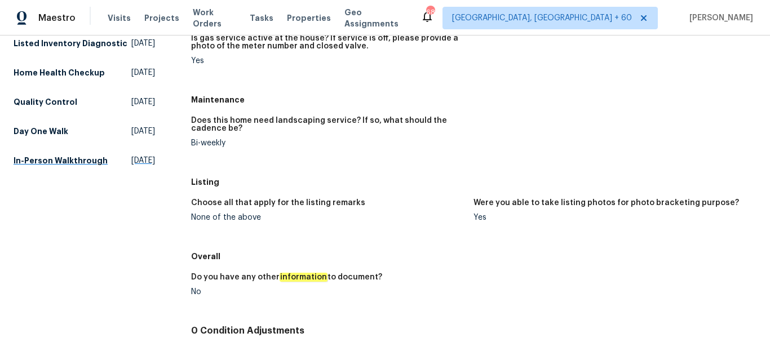  I want to click on em: information, so click(303, 277).